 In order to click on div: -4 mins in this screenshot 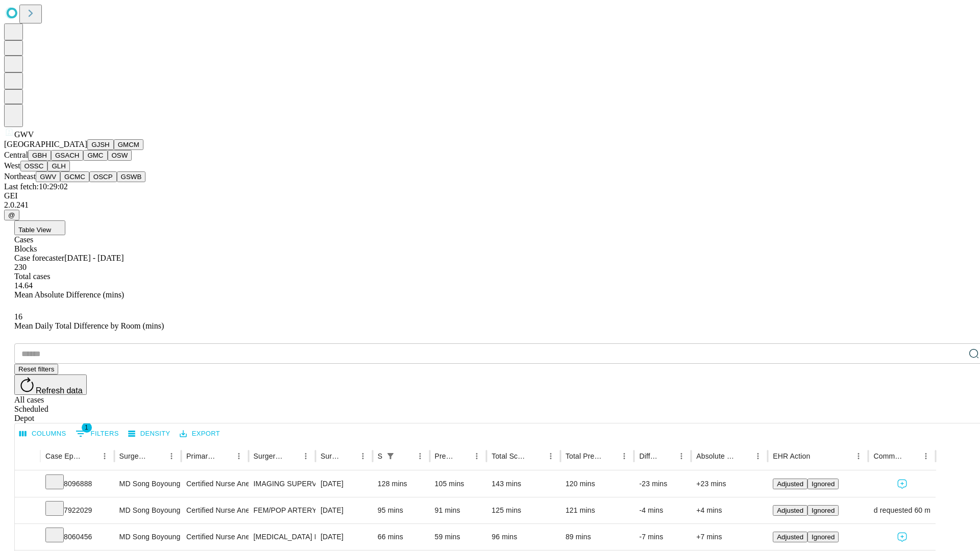, I will do `click(662, 510)`.